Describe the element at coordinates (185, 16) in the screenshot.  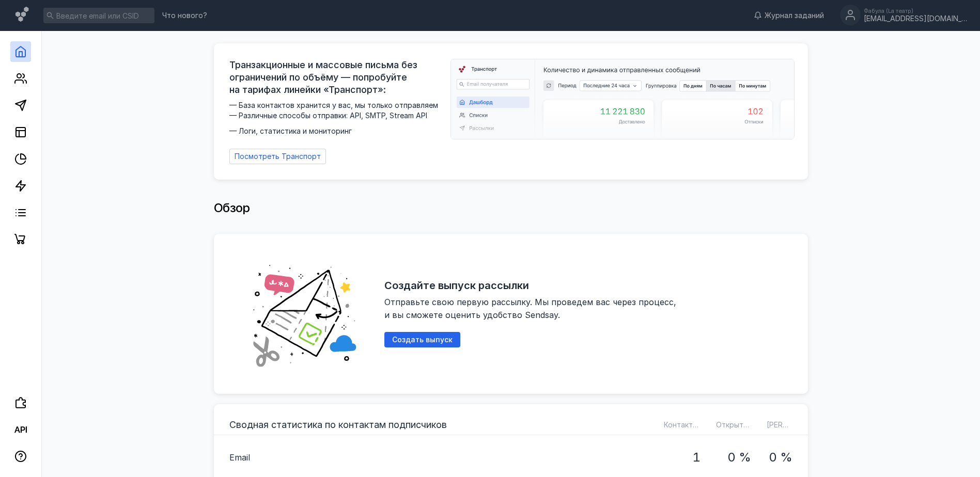
I see `a: Что нового?` at that location.